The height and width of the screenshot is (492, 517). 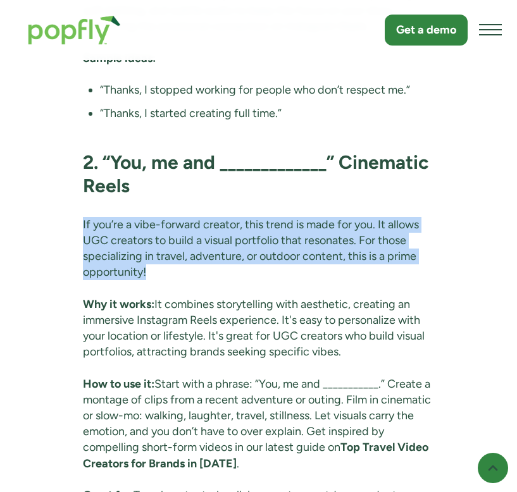 I want to click on p: If you’re a vibe-forward creator, this trend is made for you. It allows UGC creators to build a v..., so click(x=259, y=249).